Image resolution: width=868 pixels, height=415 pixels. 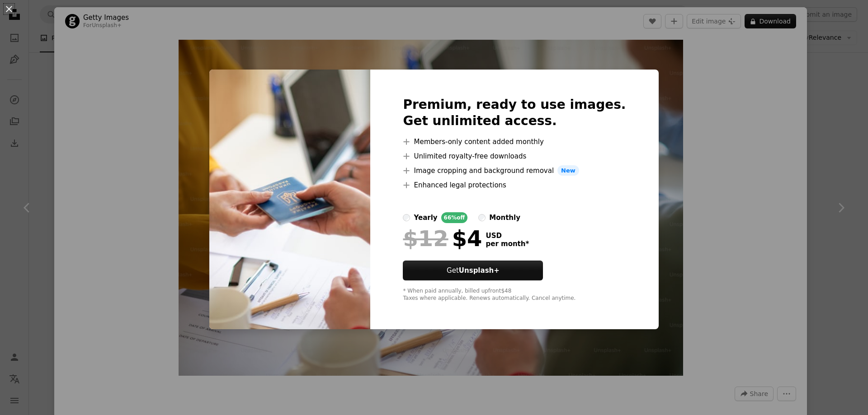 What do you see at coordinates (289, 200) in the screenshot?
I see `img: premium_photo-1663054311916-98ef24980a37` at bounding box center [289, 200].